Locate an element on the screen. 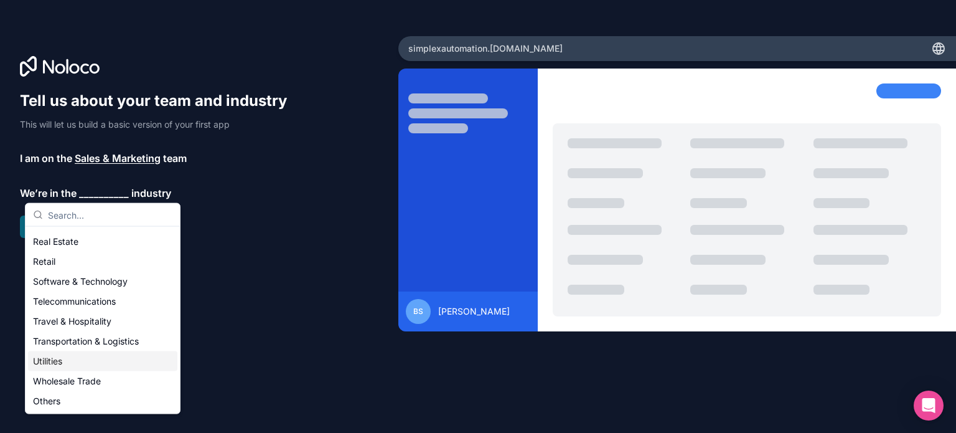  div: Software & Technology is located at coordinates (103, 281).